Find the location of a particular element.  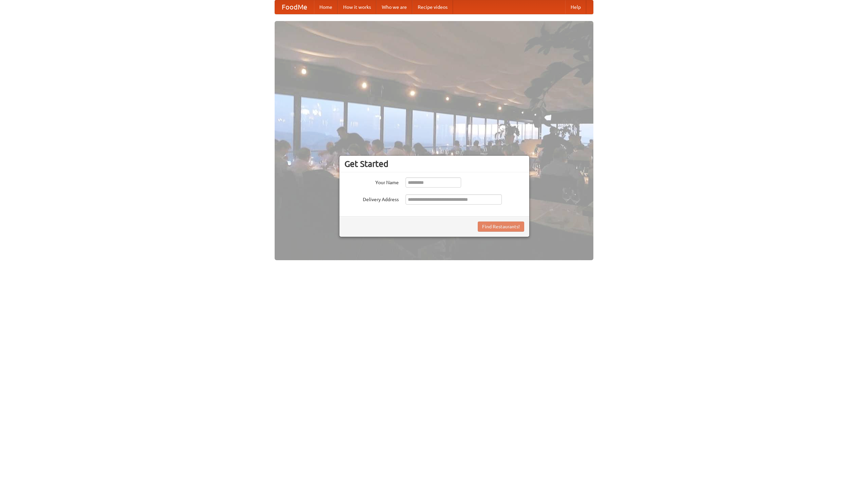

label: Your Name is located at coordinates (372, 182).